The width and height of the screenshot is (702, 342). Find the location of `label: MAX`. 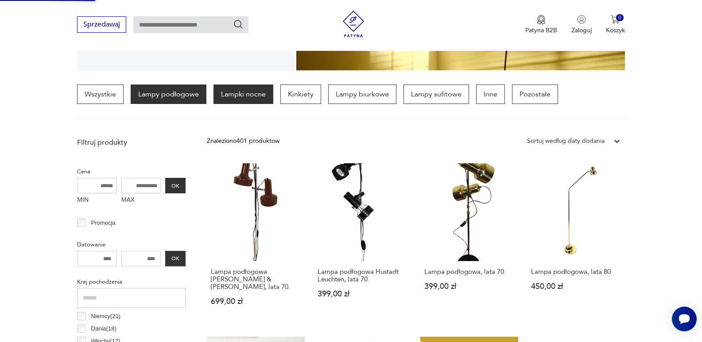

label: MAX is located at coordinates (141, 201).